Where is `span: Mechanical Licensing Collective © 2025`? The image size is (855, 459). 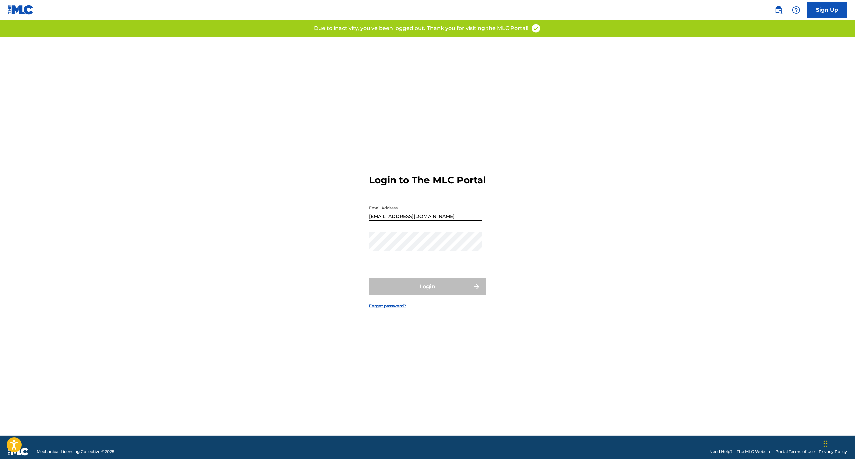 span: Mechanical Licensing Collective © 2025 is located at coordinates (76, 451).